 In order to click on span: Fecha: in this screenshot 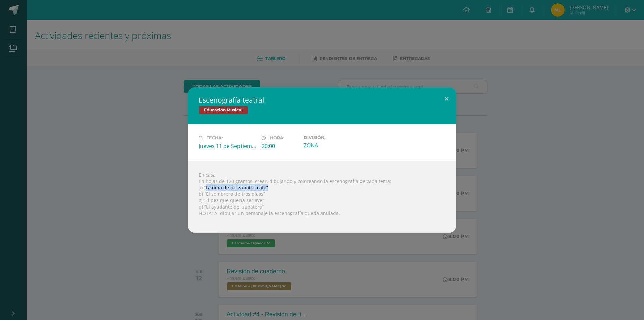, I will do `click(214, 138)`.